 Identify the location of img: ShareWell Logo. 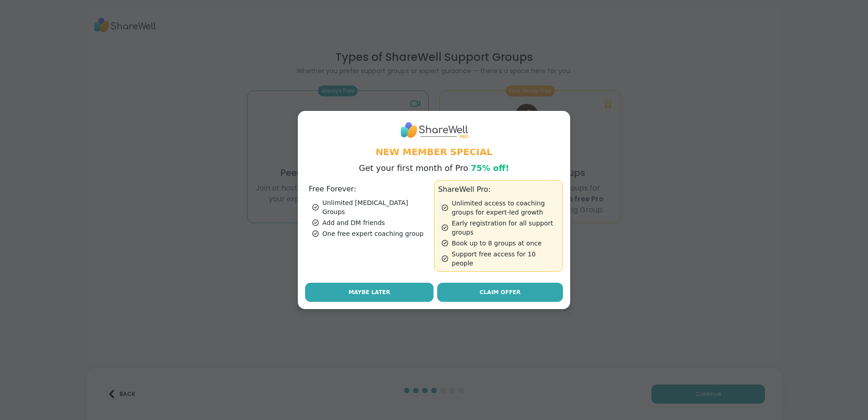
(434, 130).